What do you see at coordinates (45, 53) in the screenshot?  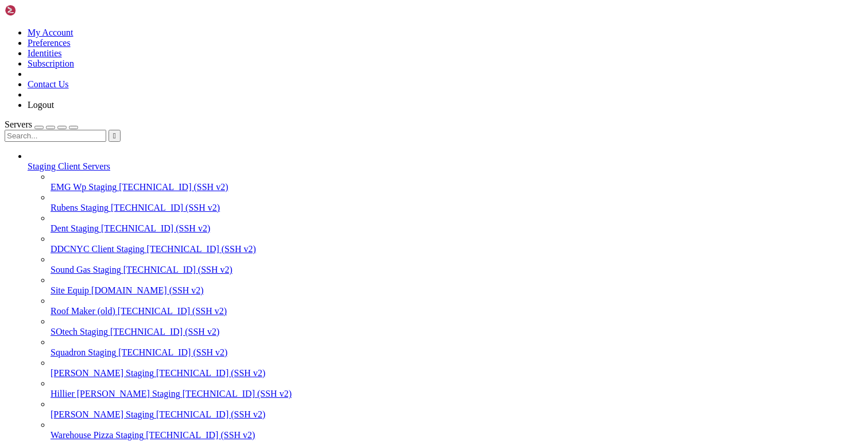 I see `a: Identities` at bounding box center [45, 53].